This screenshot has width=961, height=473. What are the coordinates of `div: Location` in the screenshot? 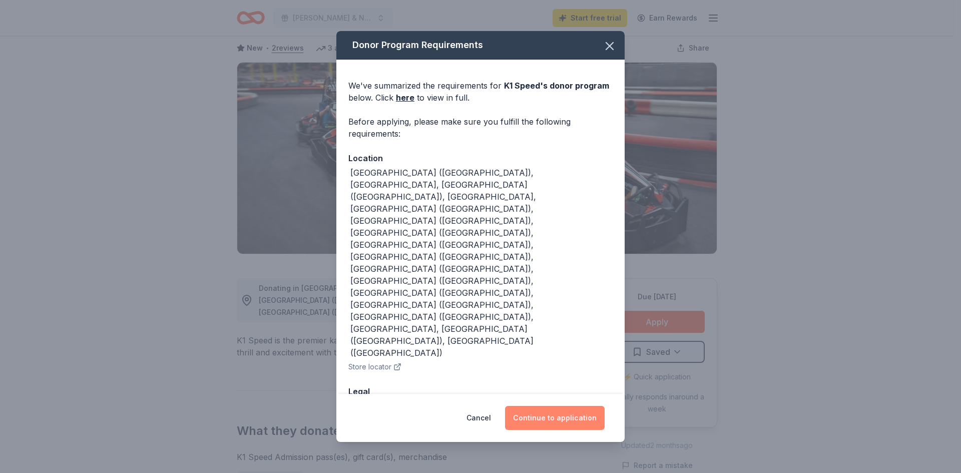 It's located at (481, 158).